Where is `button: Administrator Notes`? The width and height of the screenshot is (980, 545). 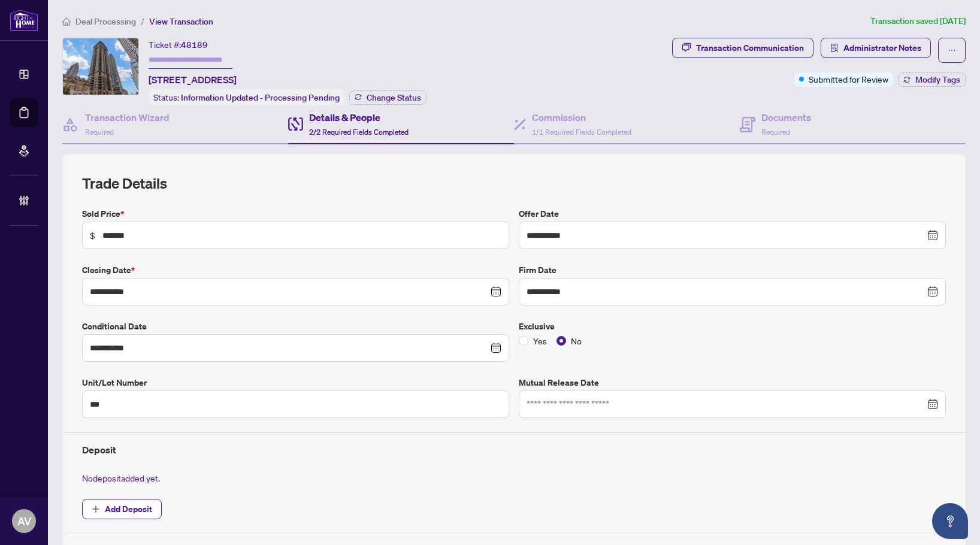 button: Administrator Notes is located at coordinates (876, 48).